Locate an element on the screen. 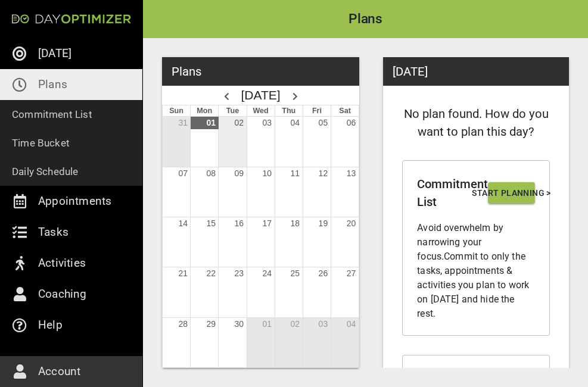 This screenshot has width=588, height=387. a: 25 is located at coordinates (296, 274).